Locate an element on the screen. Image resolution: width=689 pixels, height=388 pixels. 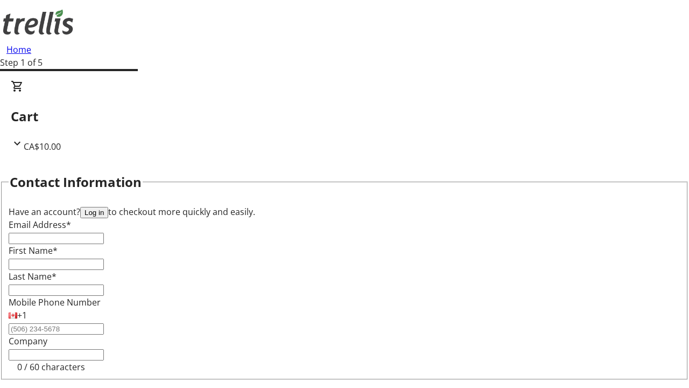
h2: Contact Information is located at coordinates (75, 182).